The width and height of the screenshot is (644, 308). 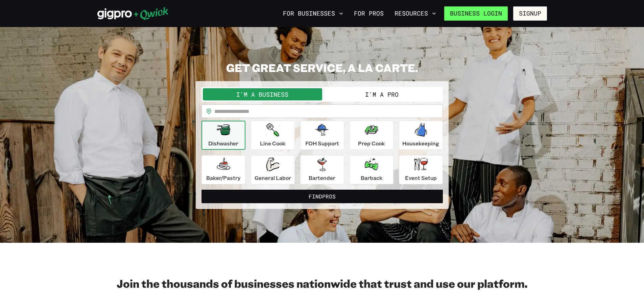 I want to click on h2: GET GREAT SERVICE, A LA CARTE., so click(x=322, y=68).